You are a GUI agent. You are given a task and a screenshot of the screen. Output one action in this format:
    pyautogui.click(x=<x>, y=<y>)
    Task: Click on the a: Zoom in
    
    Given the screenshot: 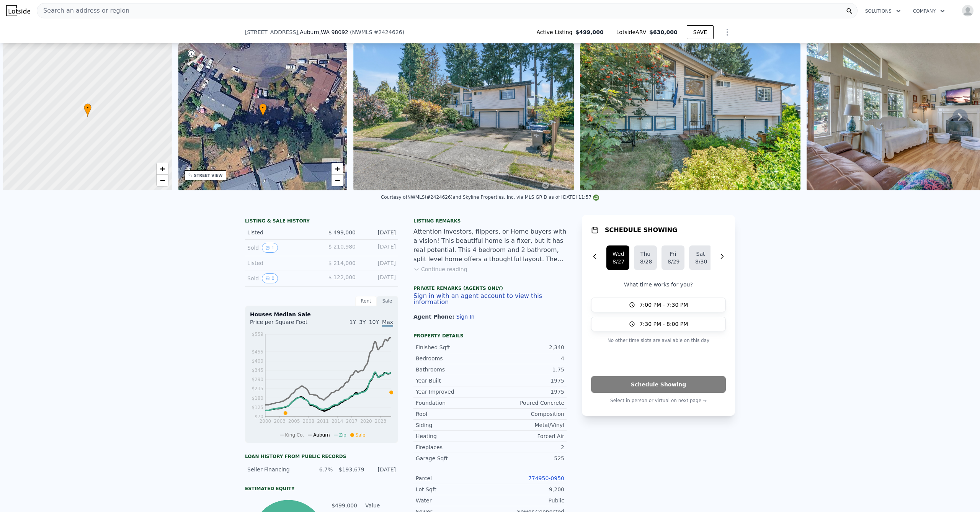 What is the action you would take?
    pyautogui.click(x=162, y=169)
    